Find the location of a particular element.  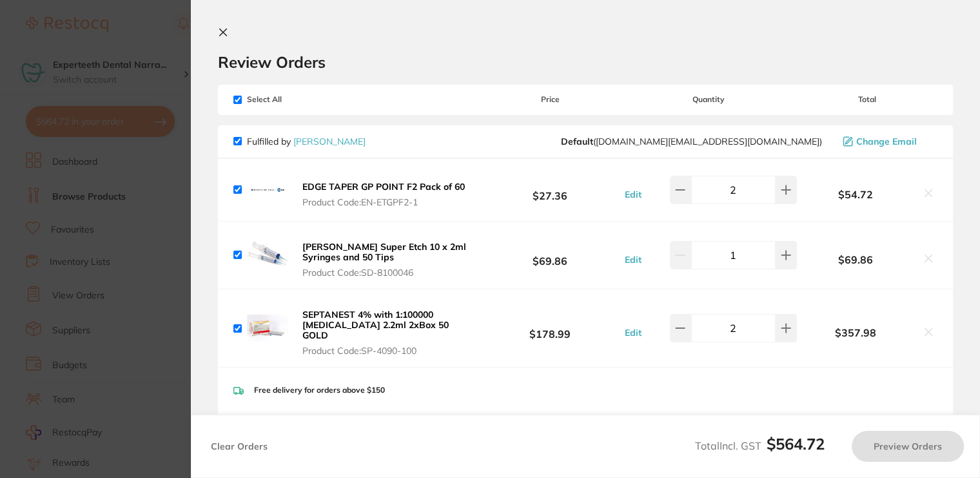

span: Change Email is located at coordinates (887, 141).